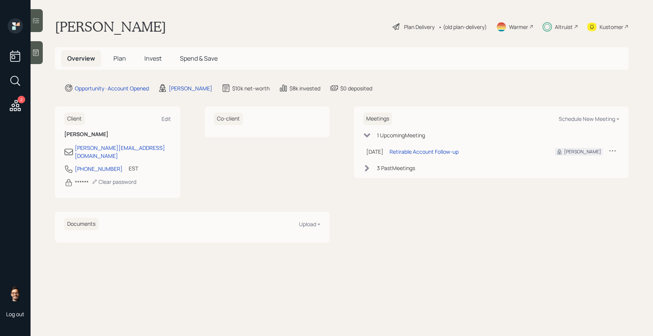 The height and width of the screenshot is (336, 653). What do you see at coordinates (166, 119) in the screenshot?
I see `div: Edit` at bounding box center [166, 119].